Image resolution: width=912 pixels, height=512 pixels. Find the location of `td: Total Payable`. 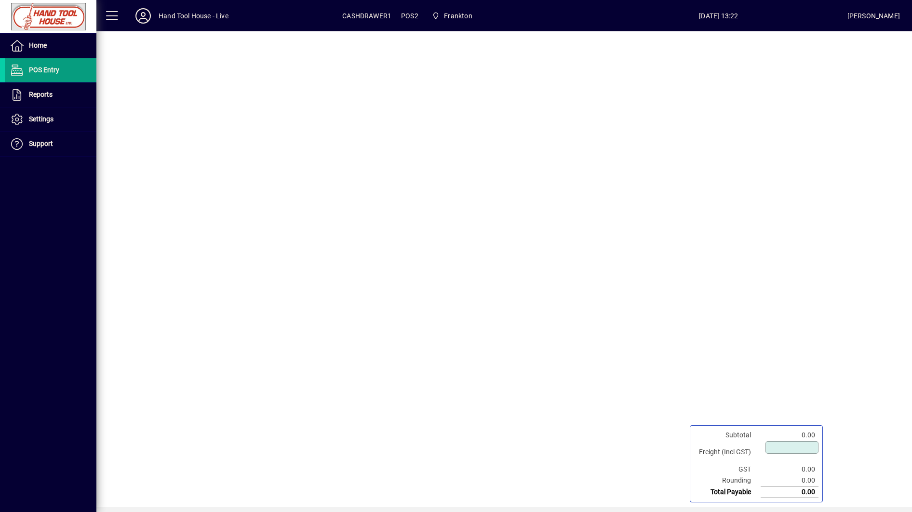

td: Total Payable is located at coordinates (727, 493).